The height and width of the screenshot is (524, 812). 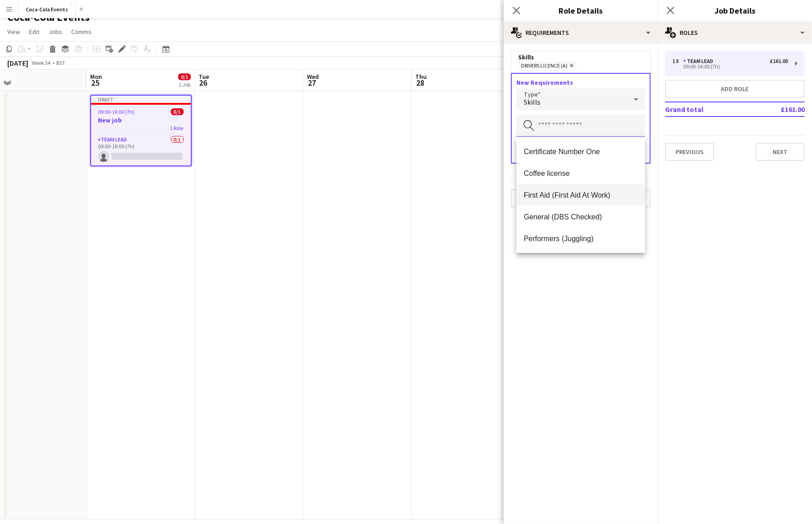 I want to click on button: Add role, so click(x=735, y=89).